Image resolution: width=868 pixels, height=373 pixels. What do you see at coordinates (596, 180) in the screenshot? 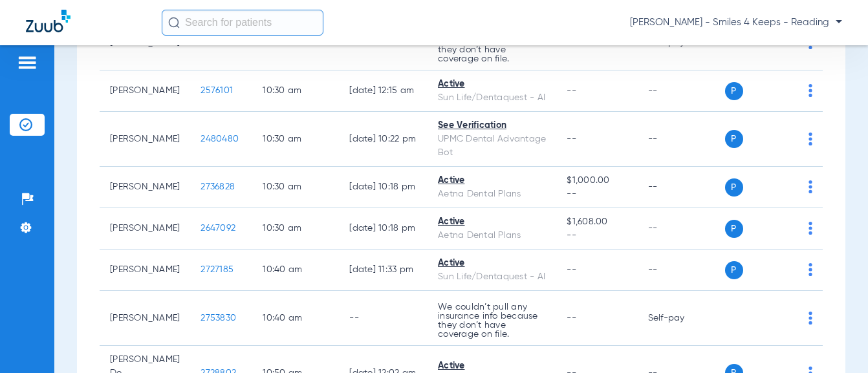
I see `span: $1,000.00` at bounding box center [596, 180].